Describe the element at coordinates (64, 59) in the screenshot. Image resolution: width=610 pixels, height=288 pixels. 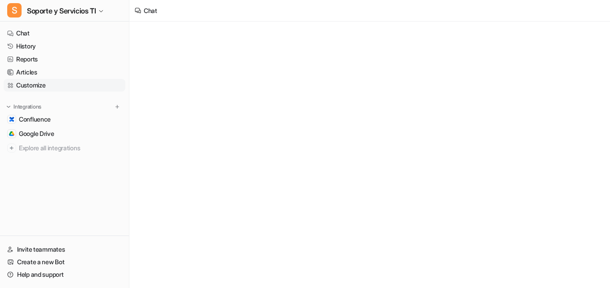
I see `a: Reports` at that location.